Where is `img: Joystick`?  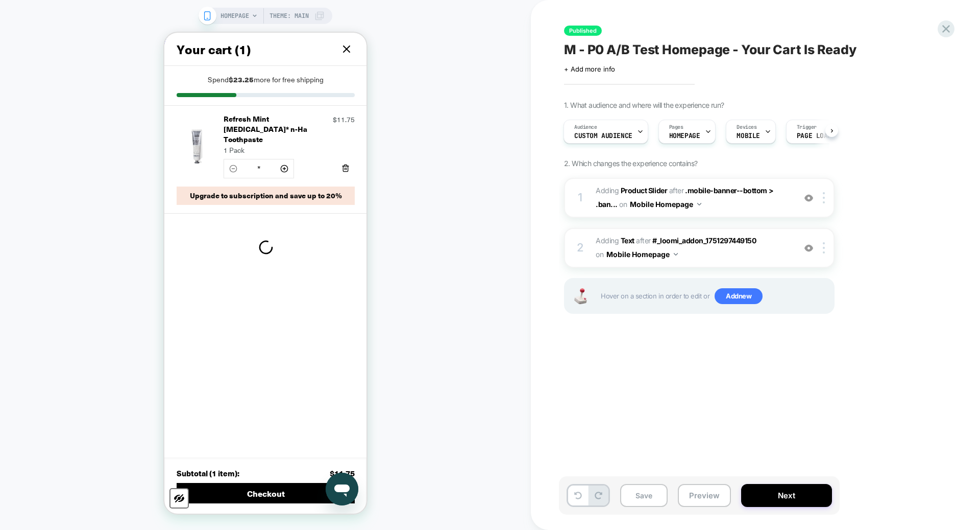 img: Joystick is located at coordinates (581, 296).